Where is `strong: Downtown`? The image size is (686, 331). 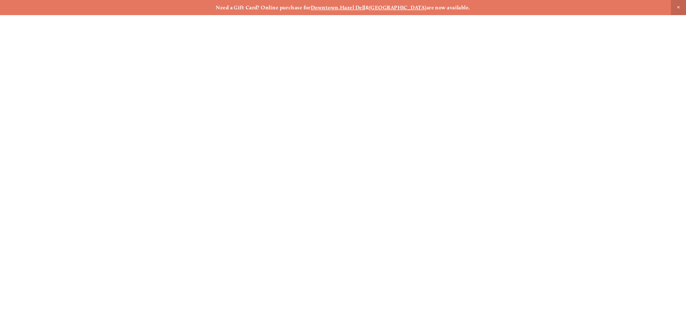 strong: Downtown is located at coordinates (325, 8).